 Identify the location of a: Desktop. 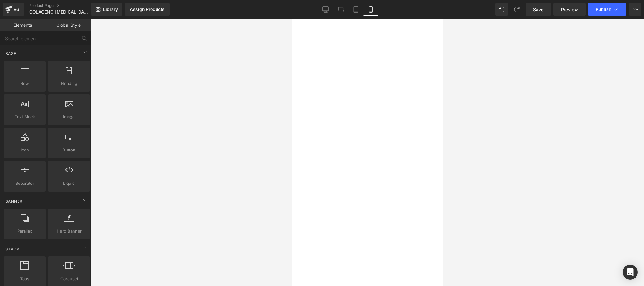
(326, 10).